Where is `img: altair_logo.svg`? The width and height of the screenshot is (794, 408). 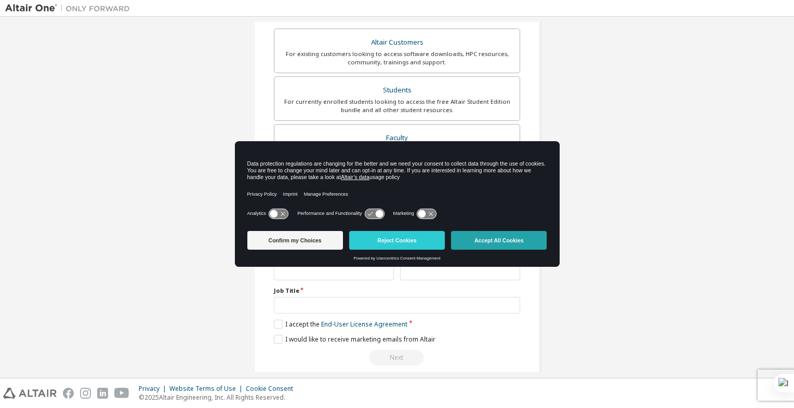
img: altair_logo.svg is located at coordinates (30, 393).